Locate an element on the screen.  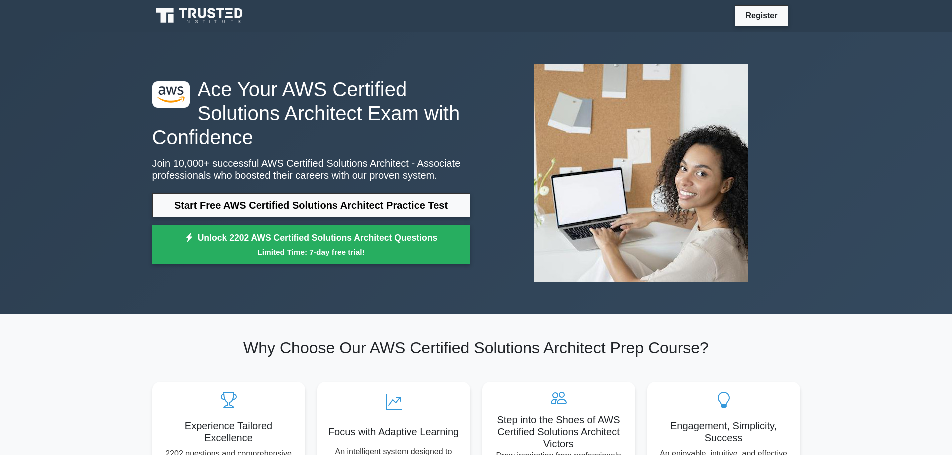
h1: Ace Your AWS Certified Solutions Architect Exam with Confidence is located at coordinates (311, 113).